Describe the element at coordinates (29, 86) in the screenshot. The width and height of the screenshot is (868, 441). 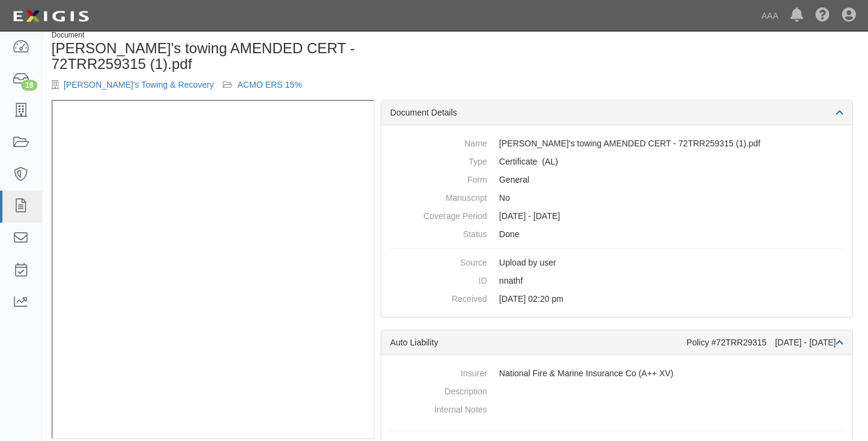
I see `div: 18` at that location.